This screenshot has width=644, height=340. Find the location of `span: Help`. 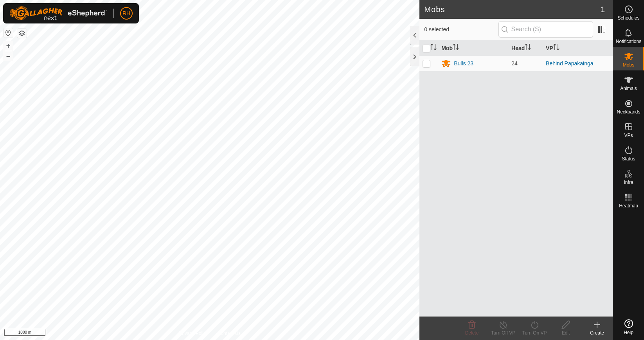

span: Help is located at coordinates (628, 333).